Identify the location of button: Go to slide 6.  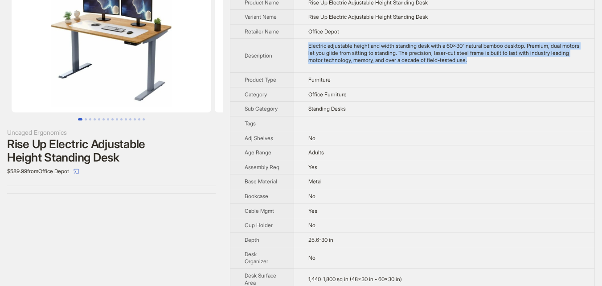
(103, 119).